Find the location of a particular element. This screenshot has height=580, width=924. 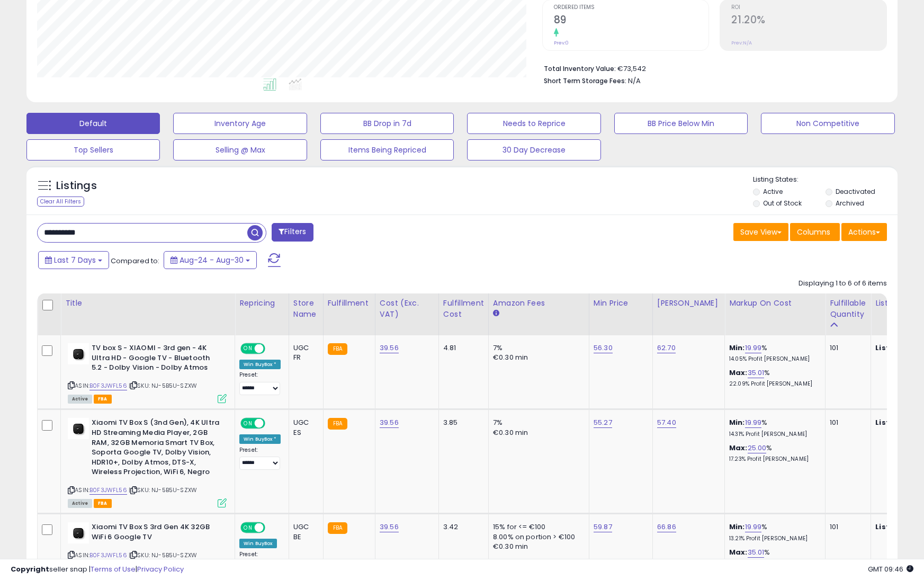

div: Title is located at coordinates (148, 303).